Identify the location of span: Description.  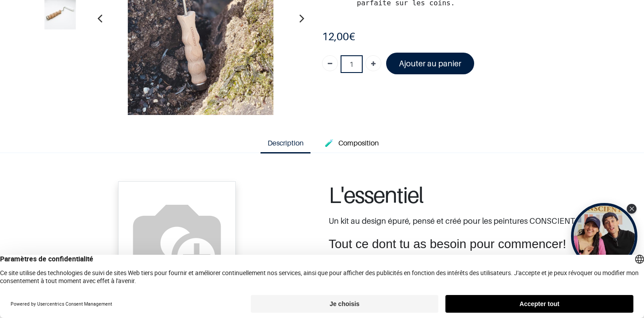
(285, 143).